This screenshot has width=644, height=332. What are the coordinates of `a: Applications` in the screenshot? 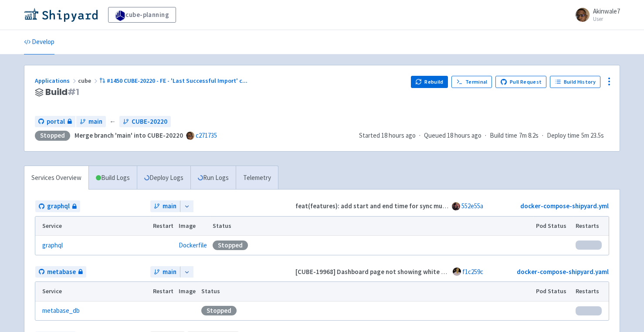 It's located at (56, 80).